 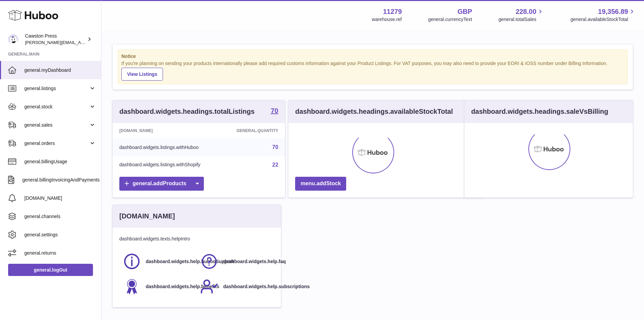 What do you see at coordinates (61, 180) in the screenshot?
I see `span: general.billingInvoicingAndPayments` at bounding box center [61, 180].